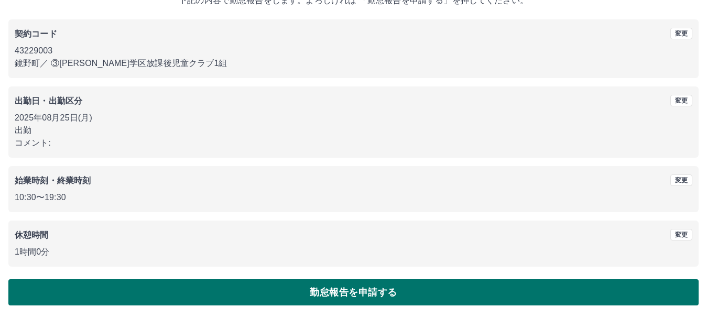  I want to click on b: 出勤日・出勤区分, so click(48, 101).